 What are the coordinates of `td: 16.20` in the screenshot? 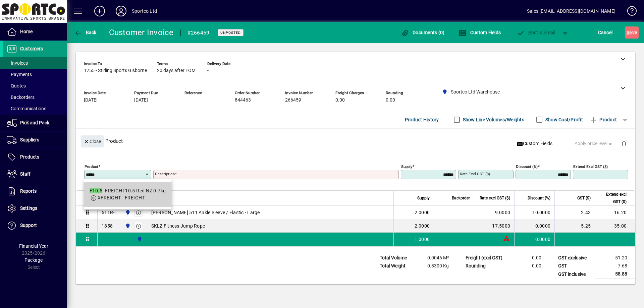 It's located at (615, 213).